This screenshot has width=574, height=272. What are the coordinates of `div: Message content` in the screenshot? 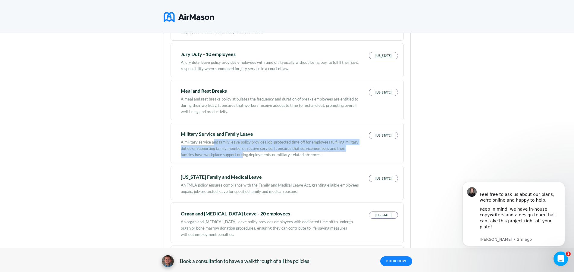 It's located at (67, 32).